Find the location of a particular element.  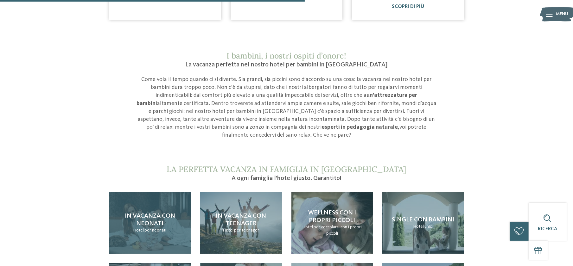

a: Hotel per bambini in Trentino: giochi e avventure a volontà Single con bambini Hotel unici is located at coordinates (423, 223).